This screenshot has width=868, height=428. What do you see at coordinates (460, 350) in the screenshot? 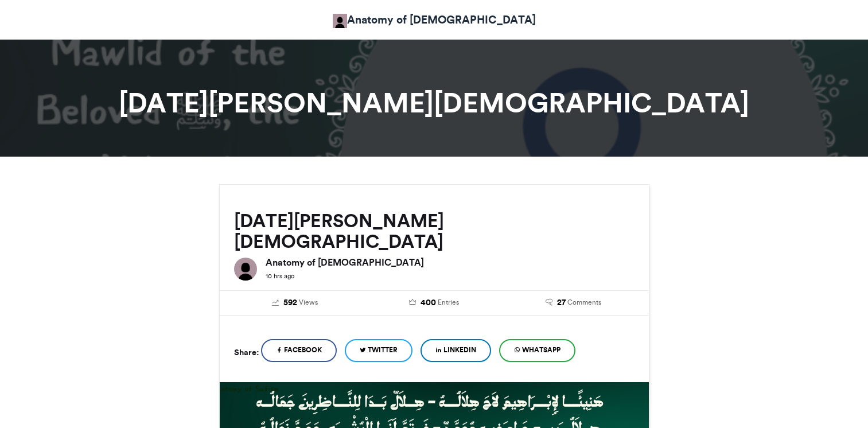
I see `span: LinkedIn` at bounding box center [460, 350].